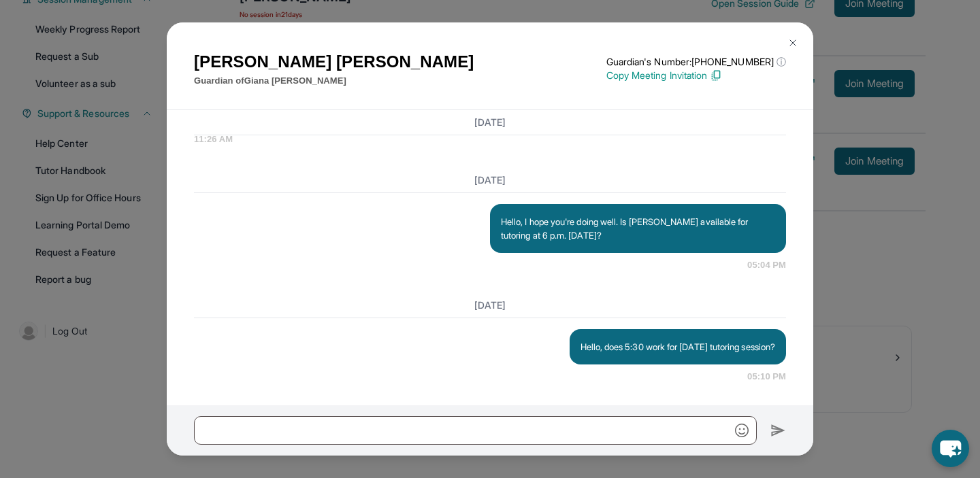 The width and height of the screenshot is (980, 478). What do you see at coordinates (950, 448) in the screenshot?
I see `button: chat-button` at bounding box center [950, 448].